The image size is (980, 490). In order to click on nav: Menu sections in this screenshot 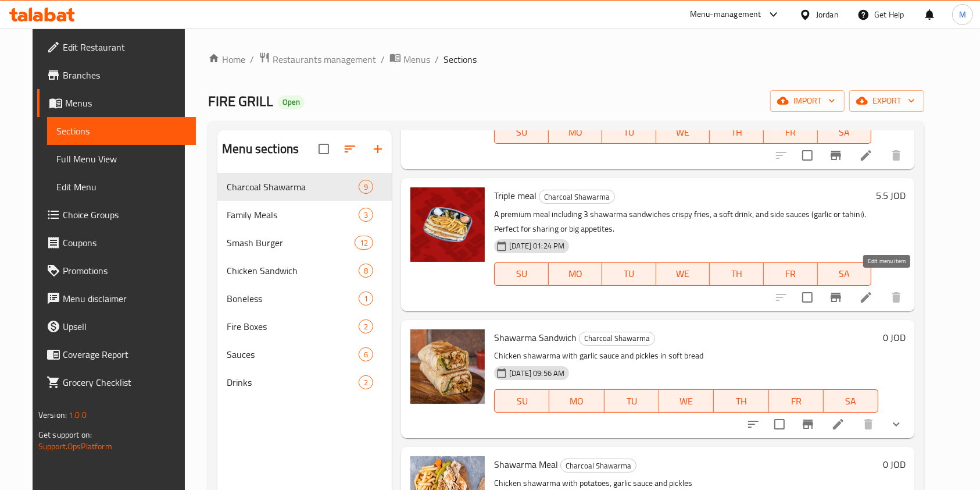, I will do `click(304, 285)`.